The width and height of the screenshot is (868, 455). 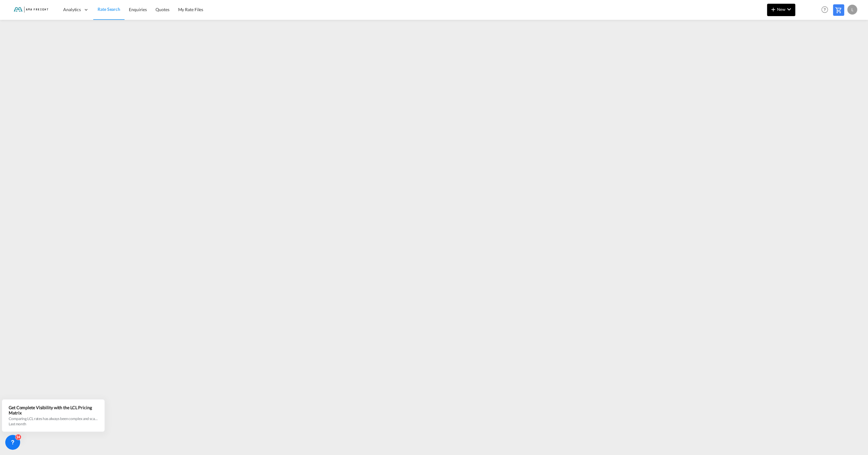 What do you see at coordinates (826, 10) in the screenshot?
I see `div: Help` at bounding box center [826, 10].